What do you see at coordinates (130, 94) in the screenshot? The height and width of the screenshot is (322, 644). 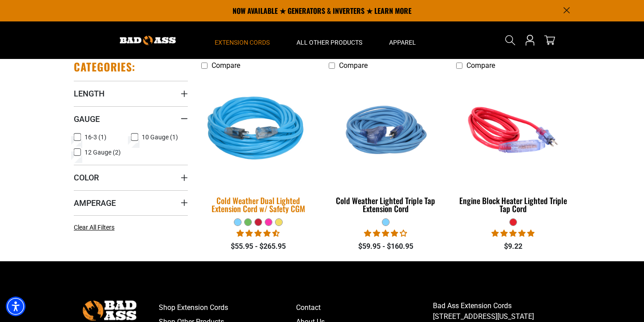 I see `summary: Length` at bounding box center [130, 94].